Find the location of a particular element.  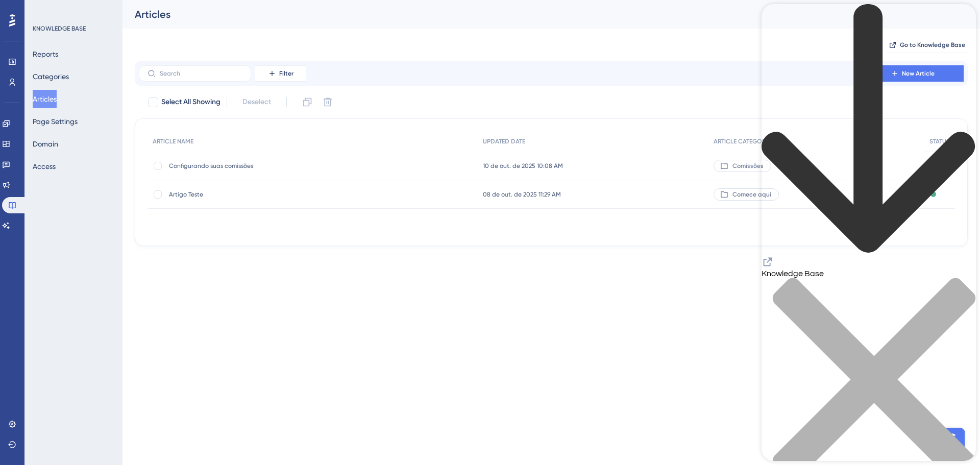

span: Comece aqui is located at coordinates (752, 195).